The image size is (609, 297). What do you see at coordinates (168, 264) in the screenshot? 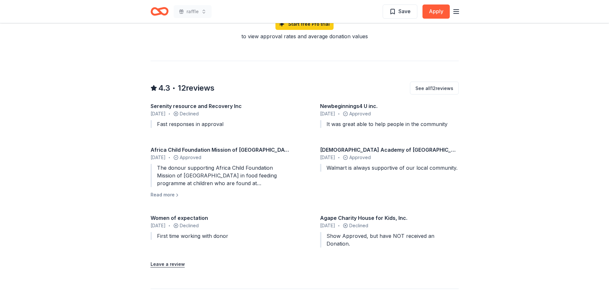
I see `button: Leave a review` at bounding box center [168, 264].